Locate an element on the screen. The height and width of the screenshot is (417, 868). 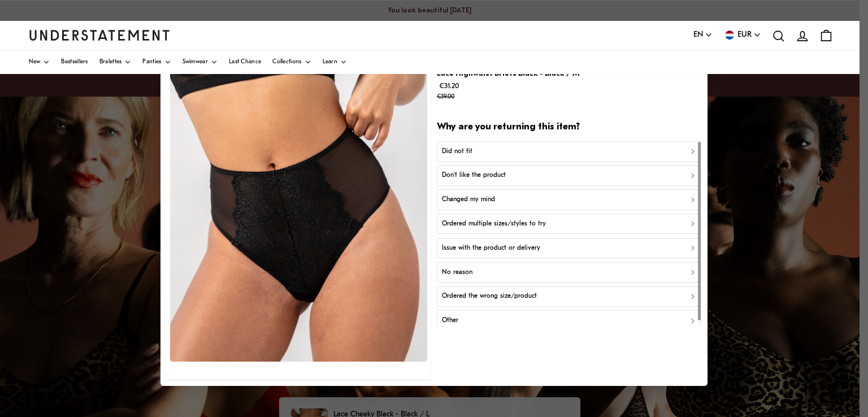
p: No reason is located at coordinates (457, 272).